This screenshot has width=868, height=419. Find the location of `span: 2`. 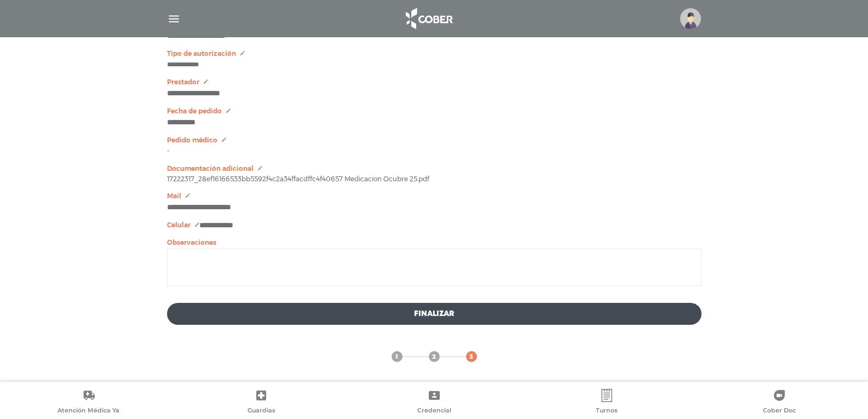

span: 2 is located at coordinates (434, 357).